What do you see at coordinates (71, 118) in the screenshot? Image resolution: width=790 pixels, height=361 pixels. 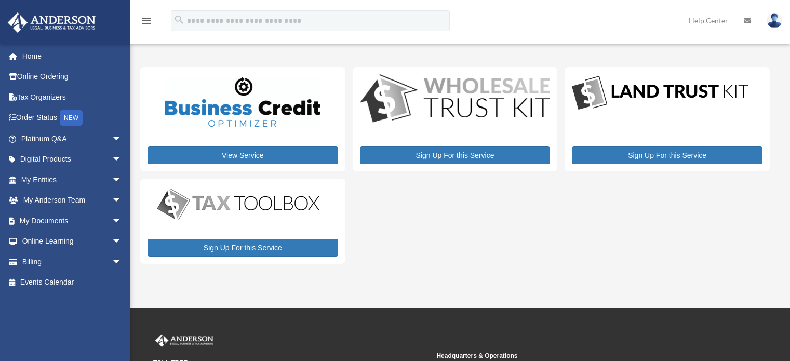 I see `div: NEW` at bounding box center [71, 118].